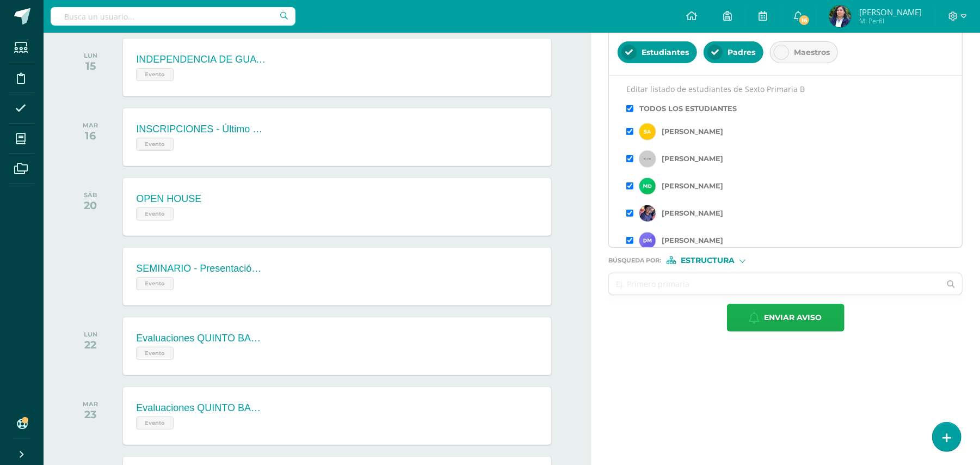 Image resolution: width=980 pixels, height=465 pixels. What do you see at coordinates (201, 338) in the screenshot?
I see `div: Evaluaciones QUINTO BACHILLERATO 4B - ASISTENCIA IMPRESCINDIBLE` at bounding box center [201, 338].